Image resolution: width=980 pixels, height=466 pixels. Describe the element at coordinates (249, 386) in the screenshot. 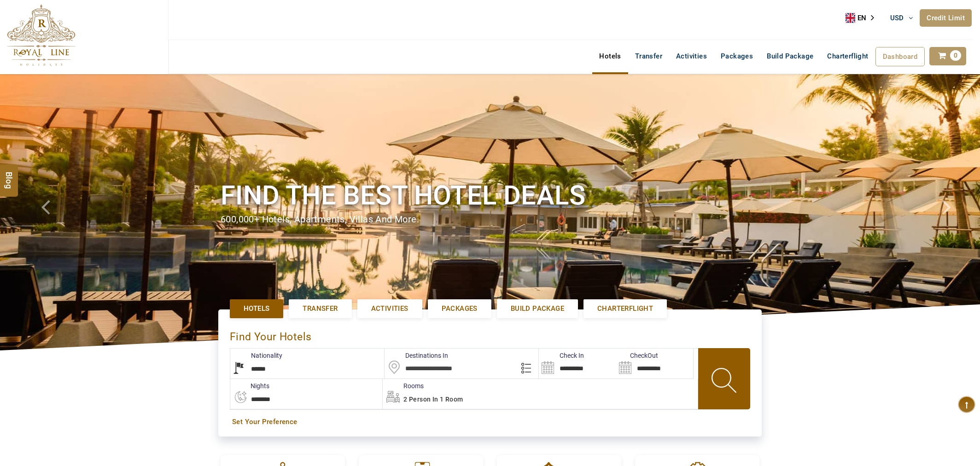

I see `label: nights` at that location.